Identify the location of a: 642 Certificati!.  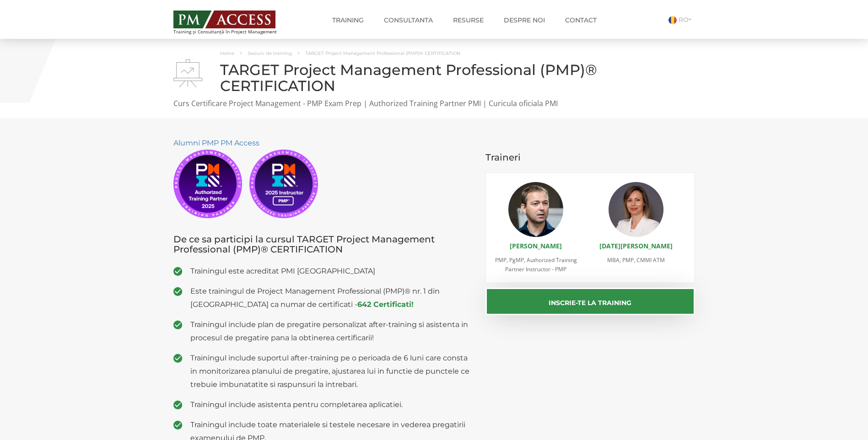
(385, 305).